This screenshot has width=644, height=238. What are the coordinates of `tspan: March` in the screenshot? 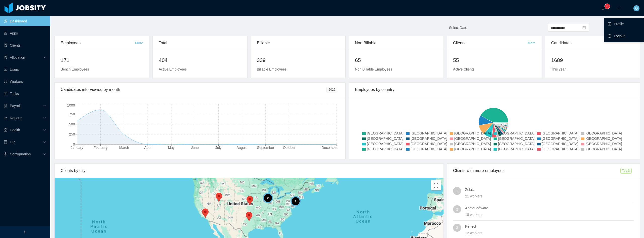 It's located at (124, 148).